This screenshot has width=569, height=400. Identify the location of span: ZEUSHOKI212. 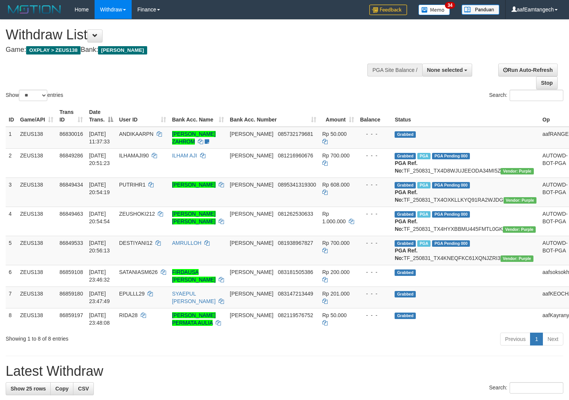
(137, 214).